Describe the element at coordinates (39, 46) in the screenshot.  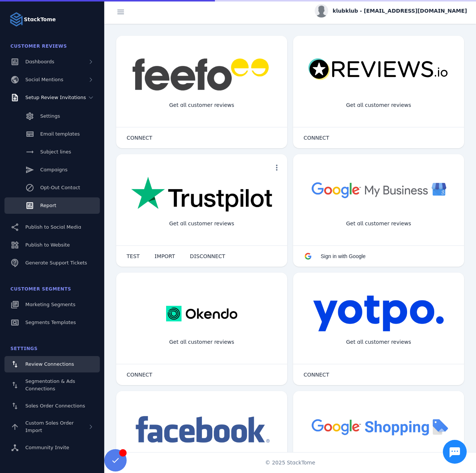
I see `span: Customer Reviews` at that location.